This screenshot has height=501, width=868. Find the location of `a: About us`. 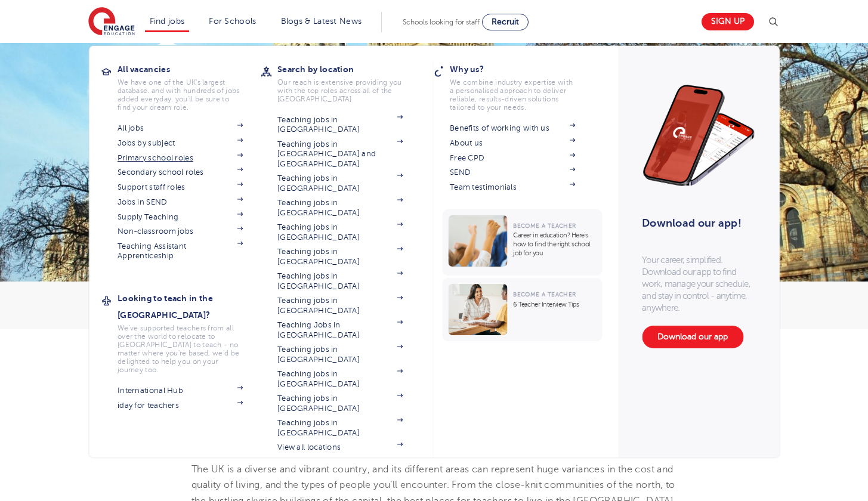

a: About us is located at coordinates (512, 143).